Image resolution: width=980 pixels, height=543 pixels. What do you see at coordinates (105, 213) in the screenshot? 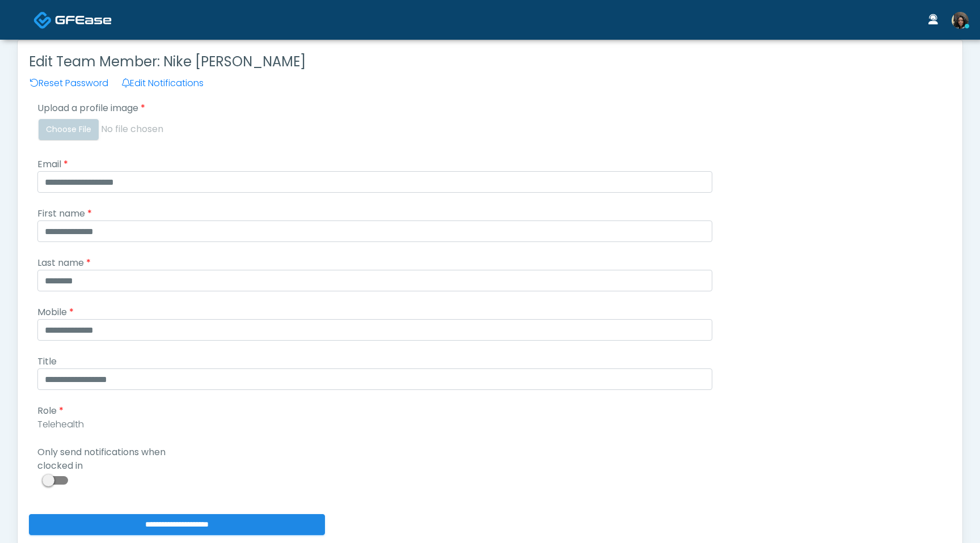
I see `label: First name` at bounding box center [105, 213].